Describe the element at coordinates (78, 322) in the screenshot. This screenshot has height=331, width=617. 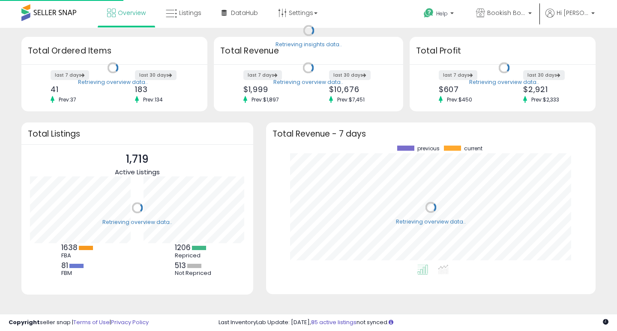
I see `div: seller snap | |` at that location.